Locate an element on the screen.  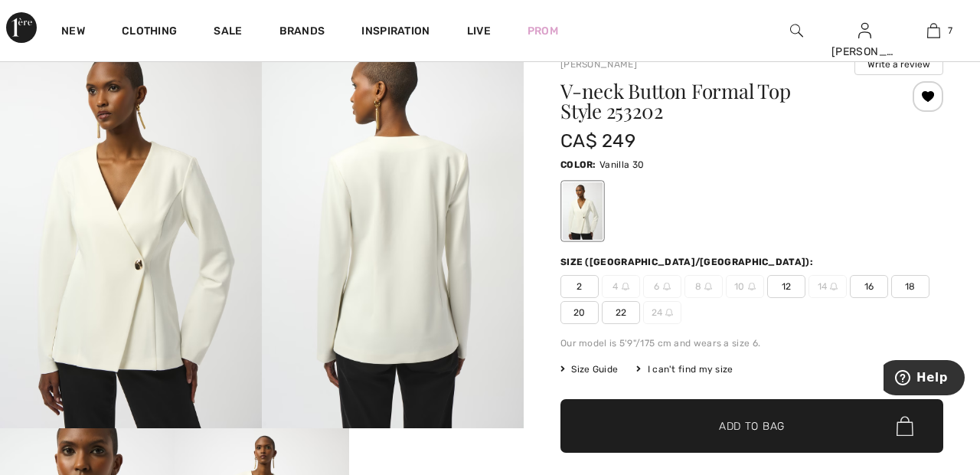
span: Inspiration is located at coordinates (395, 32).